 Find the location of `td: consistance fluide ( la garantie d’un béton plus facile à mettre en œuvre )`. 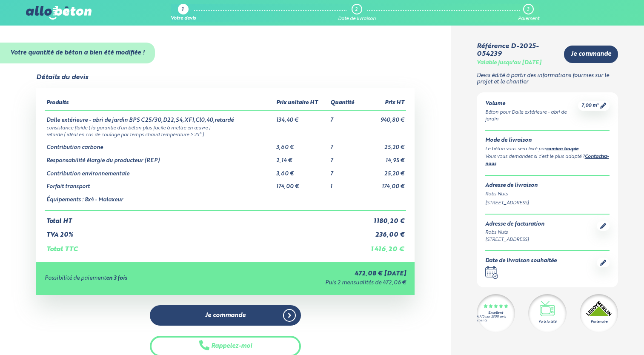

td: consistance fluide ( la garantie d’un béton plus facile à mettre en œuvre ) is located at coordinates (226, 127).